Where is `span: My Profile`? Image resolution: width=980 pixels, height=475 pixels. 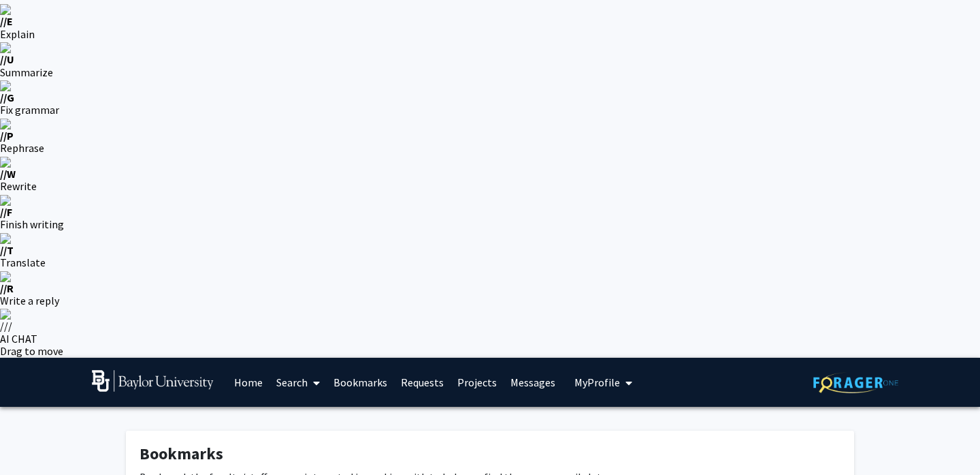 span: My Profile is located at coordinates (597, 382).